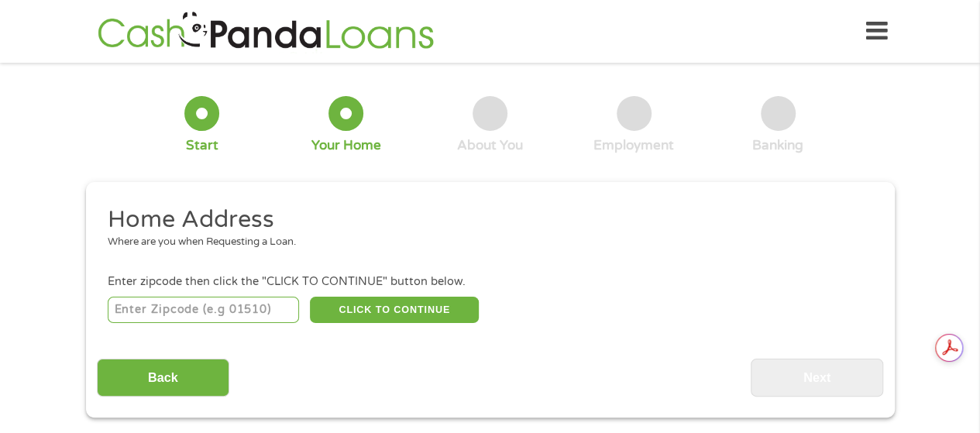 The width and height of the screenshot is (980, 433). Describe the element at coordinates (490, 146) in the screenshot. I see `div: About You` at that location.